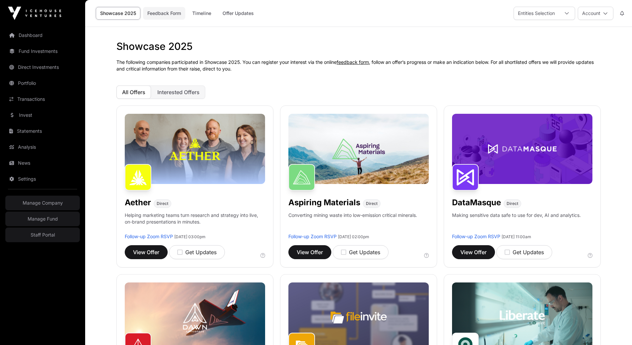 The height and width of the screenshot is (345, 632). I want to click on h1: DataMasque, so click(476, 203).